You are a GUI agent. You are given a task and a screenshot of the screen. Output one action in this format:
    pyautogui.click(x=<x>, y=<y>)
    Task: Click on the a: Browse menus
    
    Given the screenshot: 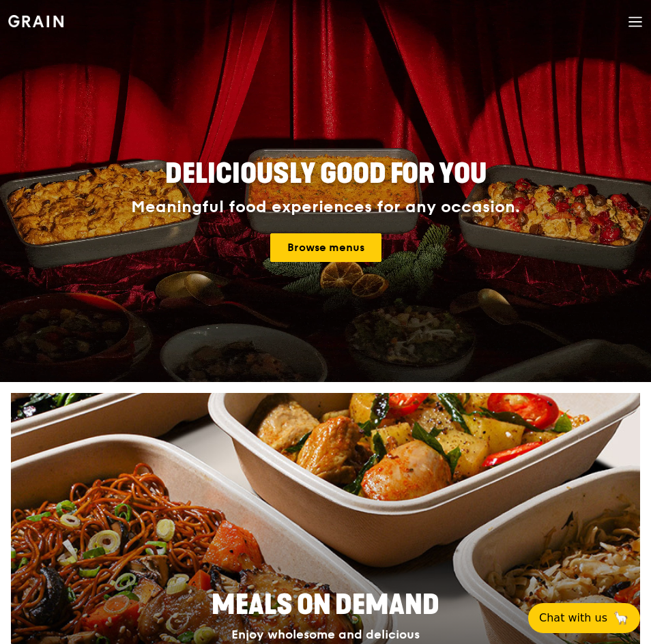 What is the action you would take?
    pyautogui.click(x=325, y=248)
    